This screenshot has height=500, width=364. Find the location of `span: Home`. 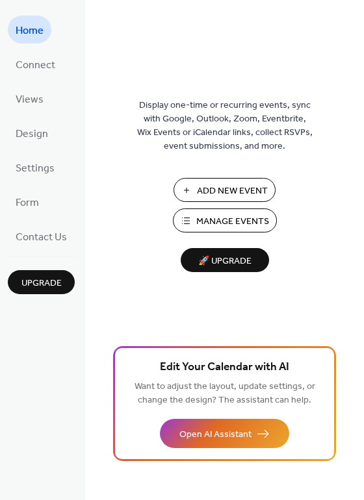

span: Home is located at coordinates (29, 31).